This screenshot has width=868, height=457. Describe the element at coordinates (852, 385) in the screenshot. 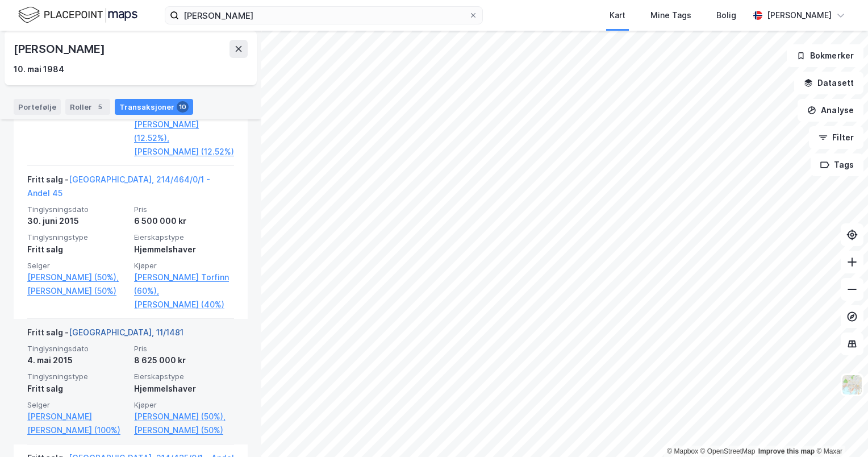

I see `img: Z` at that location.